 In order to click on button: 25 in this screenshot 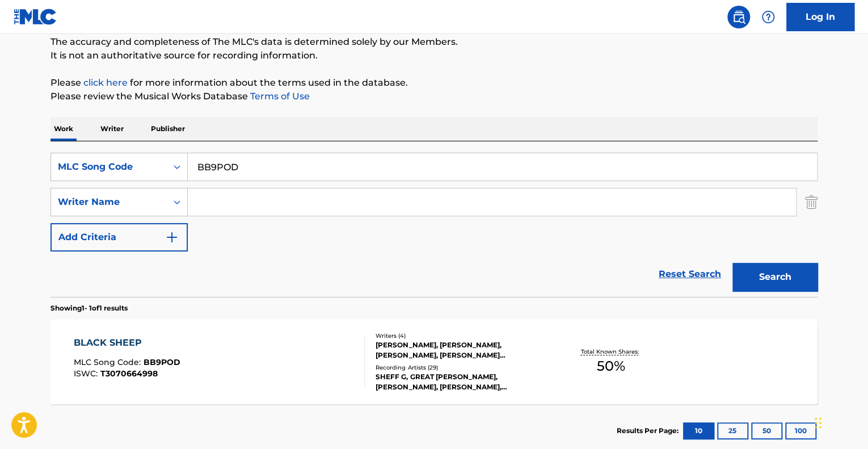, I will do `click(733, 431)`.